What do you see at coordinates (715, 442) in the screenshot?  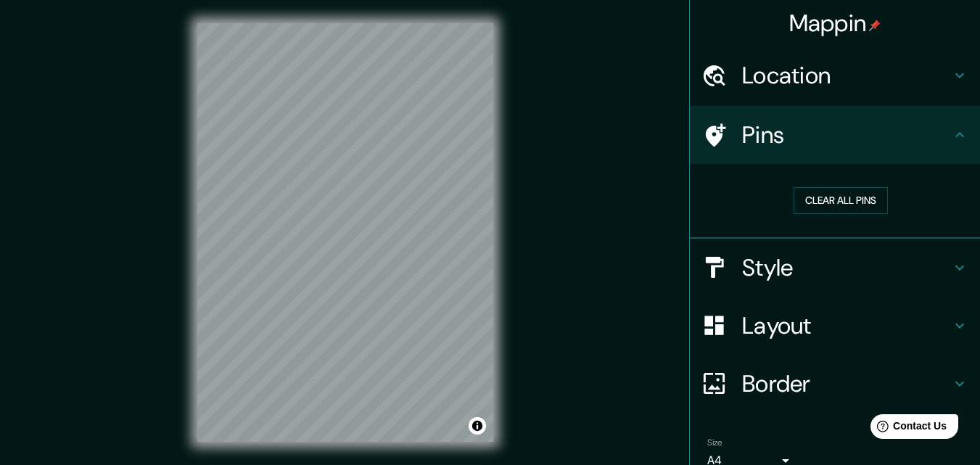 I see `label: Size` at bounding box center [715, 442].